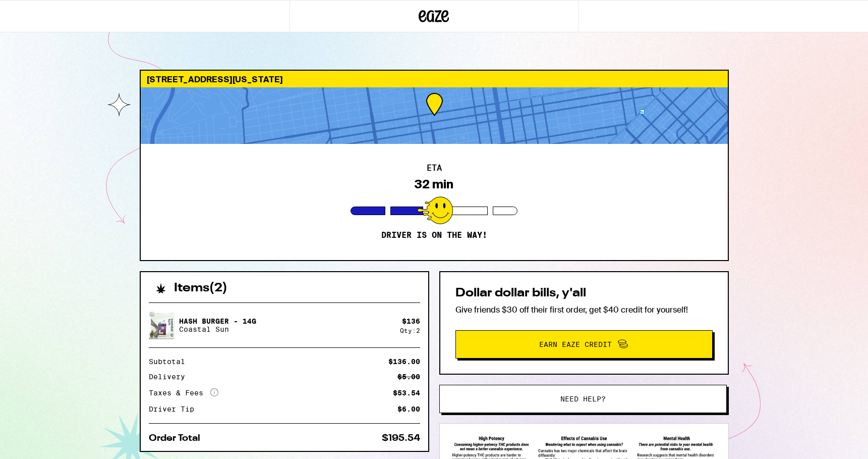  What do you see at coordinates (407, 393) in the screenshot?
I see `div: $53.54` at bounding box center [407, 393].